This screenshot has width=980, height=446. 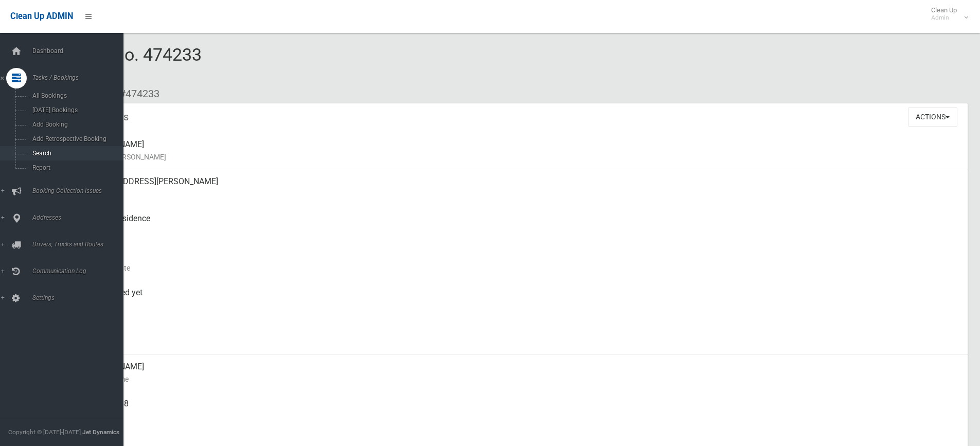 I want to click on span: Search, so click(x=76, y=153).